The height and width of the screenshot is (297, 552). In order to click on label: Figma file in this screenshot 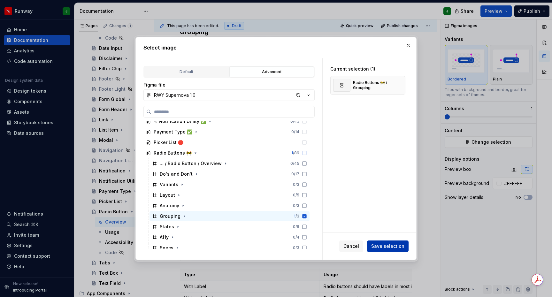, I will do `click(154, 85)`.